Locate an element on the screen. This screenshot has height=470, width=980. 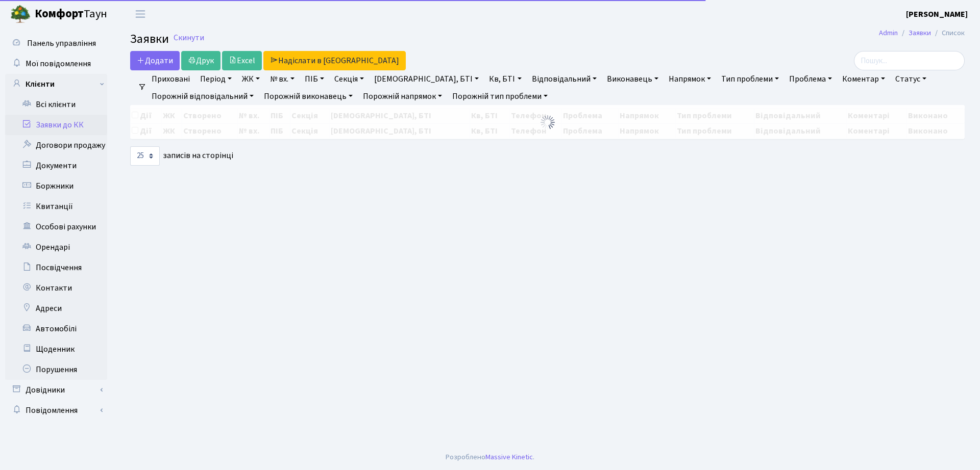
a: Коментар is located at coordinates (863, 79).